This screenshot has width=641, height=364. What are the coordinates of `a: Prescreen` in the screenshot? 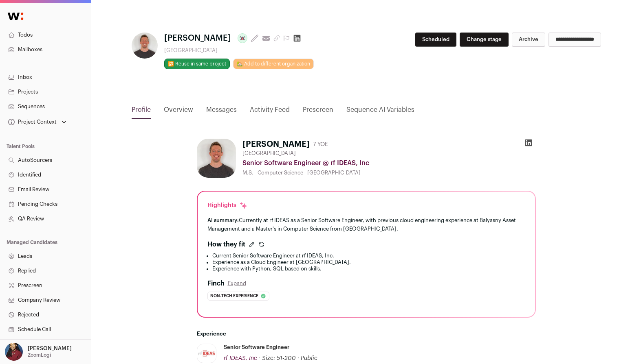 It's located at (318, 112).